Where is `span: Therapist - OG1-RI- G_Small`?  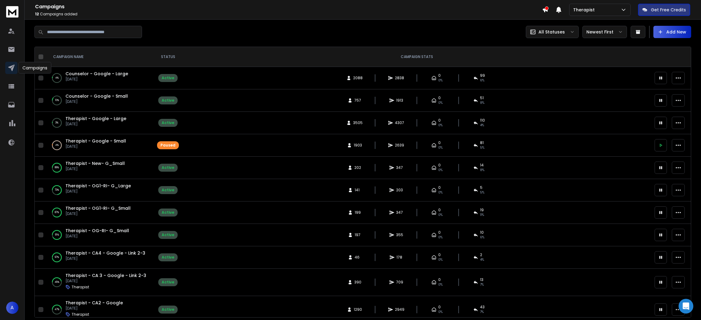 span: Therapist - OG1-RI- G_Small is located at coordinates (98, 208).